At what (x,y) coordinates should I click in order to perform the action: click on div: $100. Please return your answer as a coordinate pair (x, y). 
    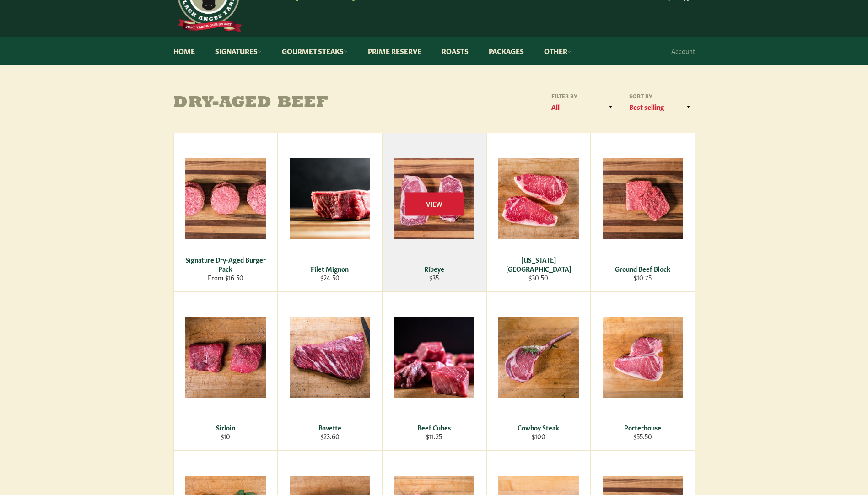
    Looking at the image, I should click on (538, 436).